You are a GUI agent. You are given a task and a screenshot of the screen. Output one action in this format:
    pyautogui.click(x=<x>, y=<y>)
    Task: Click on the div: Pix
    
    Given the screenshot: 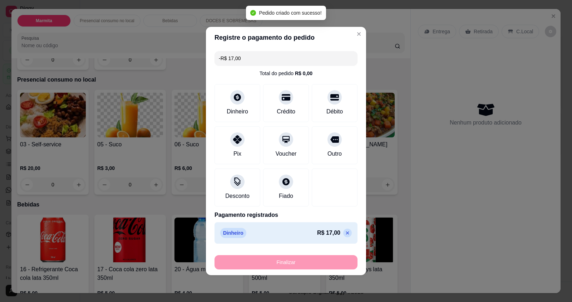 What is the action you would take?
    pyautogui.click(x=237, y=154)
    